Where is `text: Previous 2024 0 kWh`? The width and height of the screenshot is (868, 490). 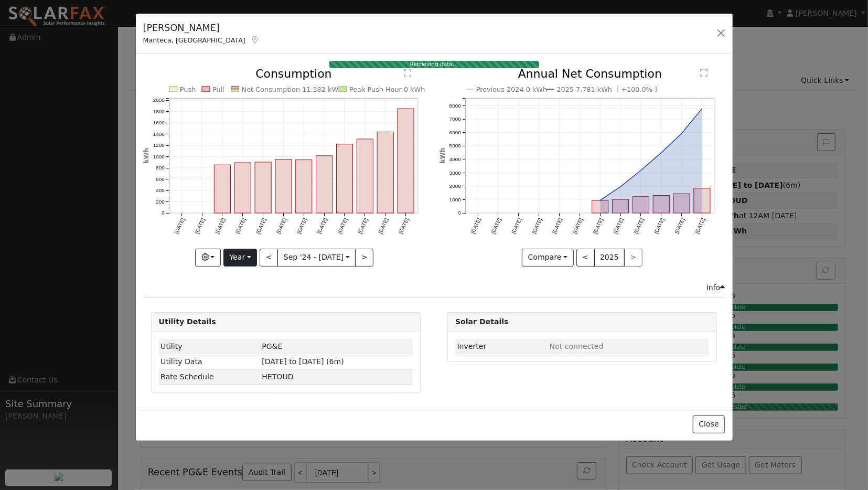 text: Previous 2024 0 kWh is located at coordinates (512, 89).